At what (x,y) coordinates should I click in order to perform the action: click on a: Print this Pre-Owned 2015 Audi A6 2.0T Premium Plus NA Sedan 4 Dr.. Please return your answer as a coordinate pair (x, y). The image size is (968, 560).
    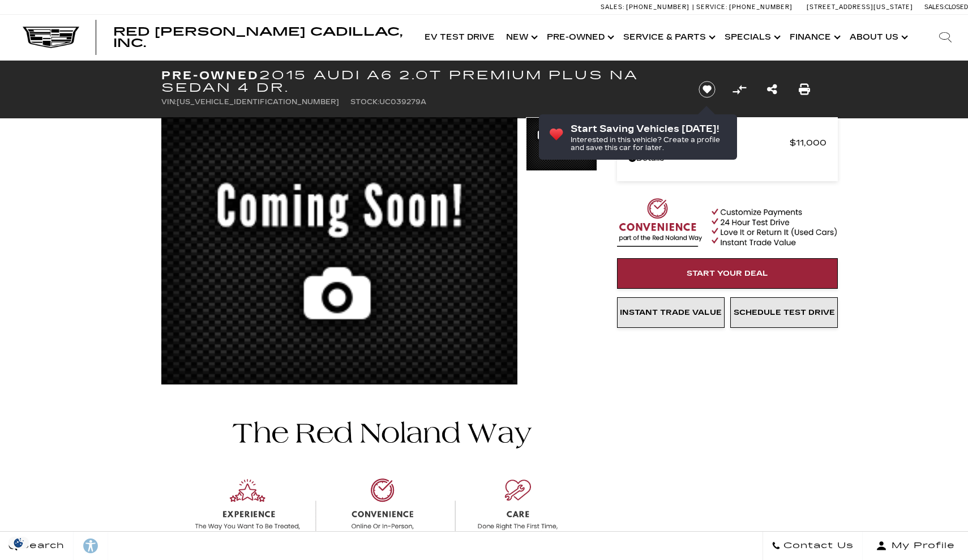
    Looking at the image, I should click on (805, 90).